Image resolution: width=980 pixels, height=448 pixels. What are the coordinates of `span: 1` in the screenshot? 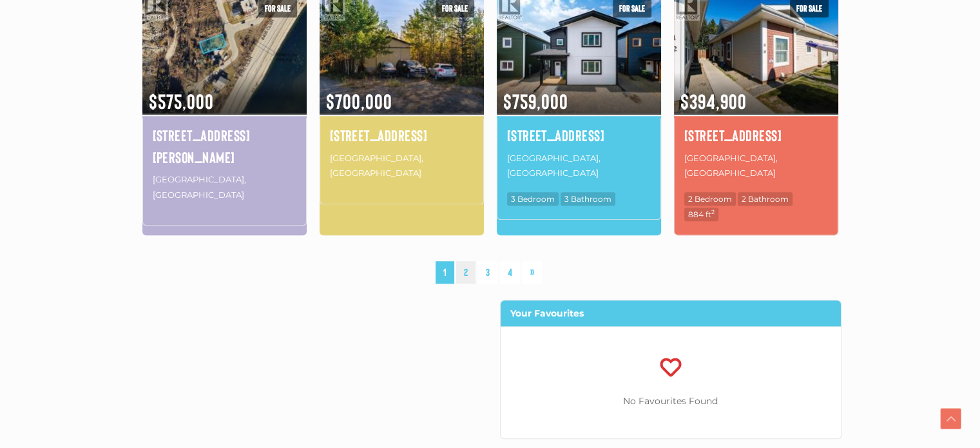 It's located at (444, 272).